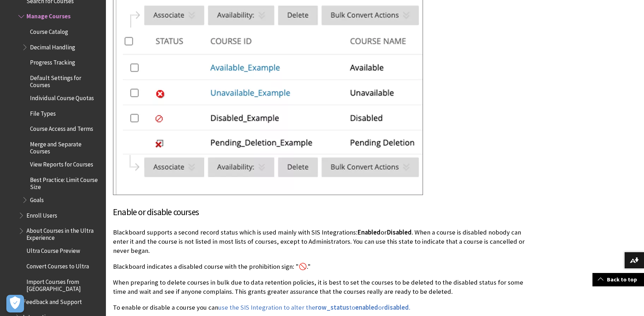  I want to click on span: Default Settings for Courses, so click(65, 80).